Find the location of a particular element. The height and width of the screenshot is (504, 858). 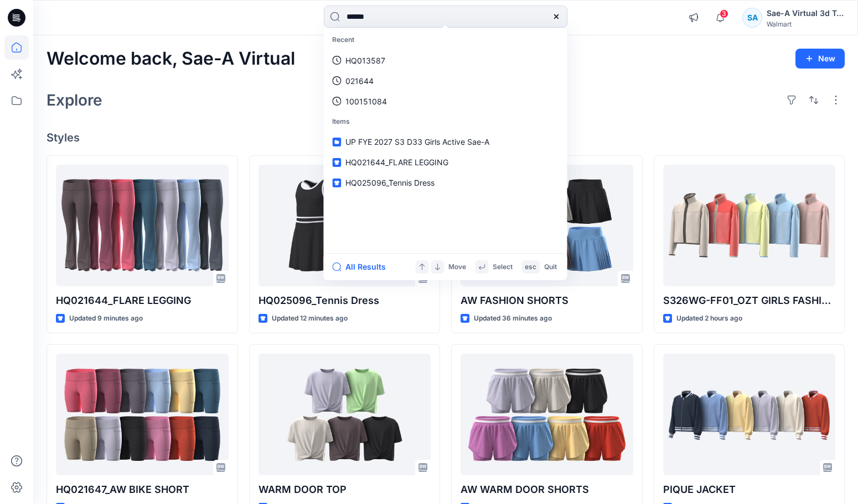

h4: Styles is located at coordinates (446, 138).